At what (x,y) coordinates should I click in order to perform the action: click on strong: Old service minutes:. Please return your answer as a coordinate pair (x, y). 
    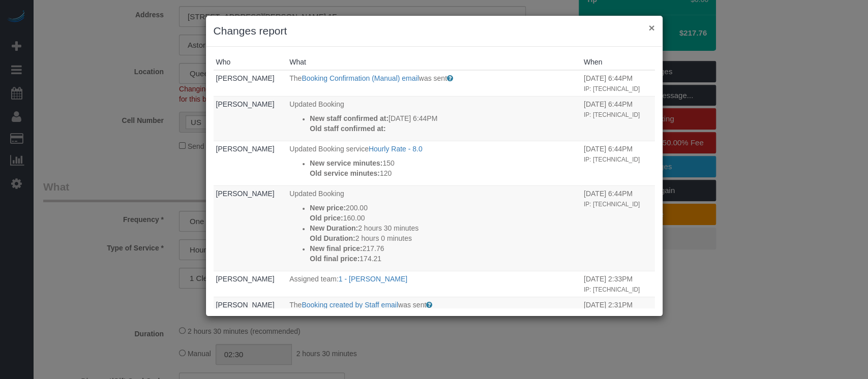
    Looking at the image, I should click on (345, 173).